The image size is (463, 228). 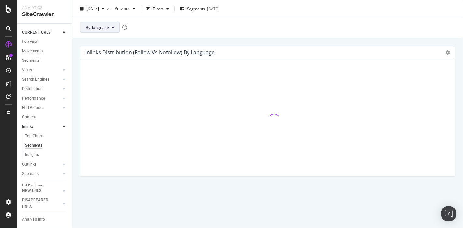 What do you see at coordinates (45, 117) in the screenshot?
I see `a: Content` at bounding box center [45, 117].